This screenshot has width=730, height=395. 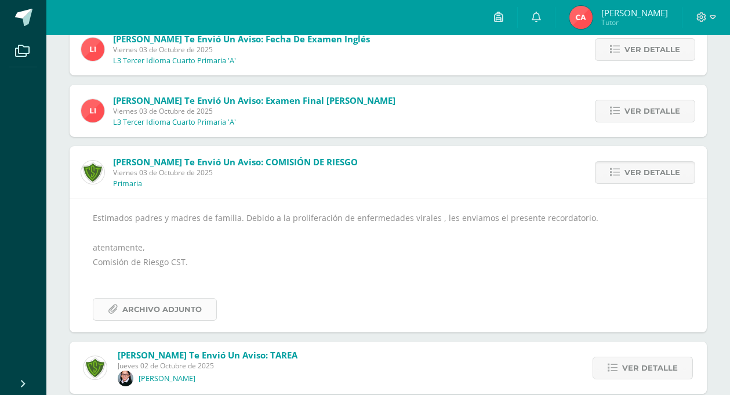 I want to click on span: Archivo Adjunto, so click(x=162, y=309).